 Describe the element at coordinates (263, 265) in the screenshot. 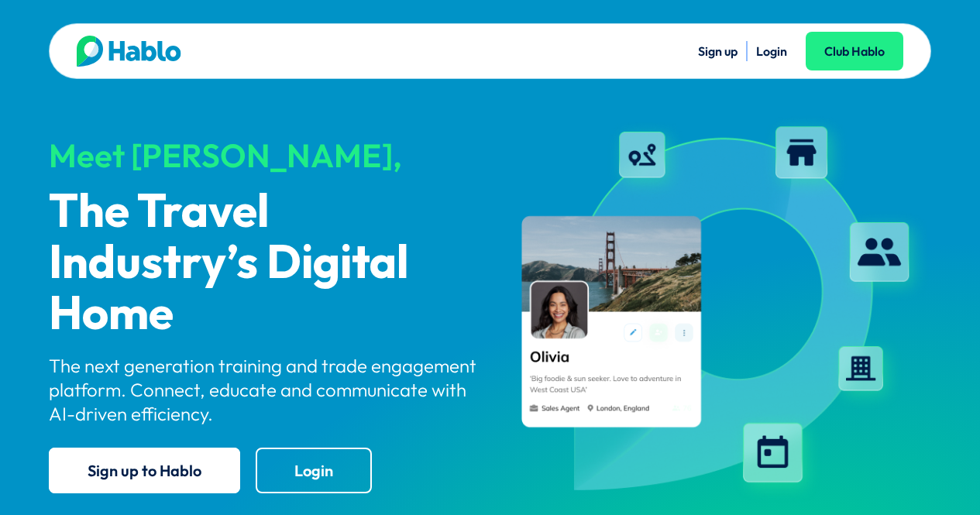

I see `p: The Travel Industry’s Digital Home` at that location.